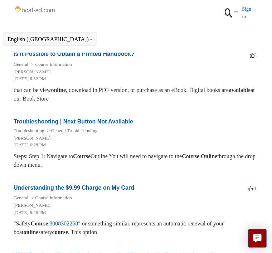 Image resolution: width=272 pixels, height=253 pixels. Describe the element at coordinates (74, 188) in the screenshot. I see `a: Understanding the $9.99 Charge on My Card` at that location.